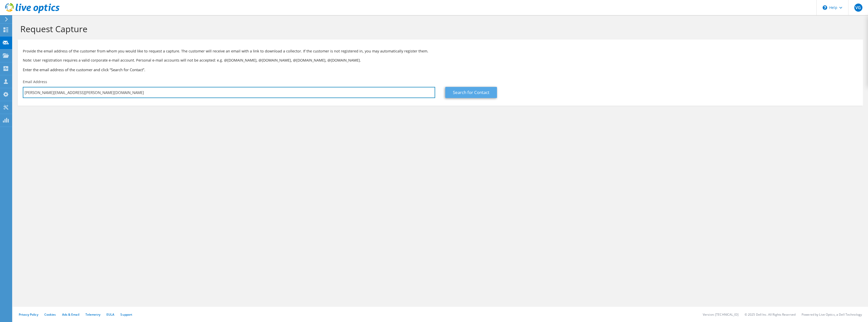  I want to click on a: EULA, so click(110, 315).